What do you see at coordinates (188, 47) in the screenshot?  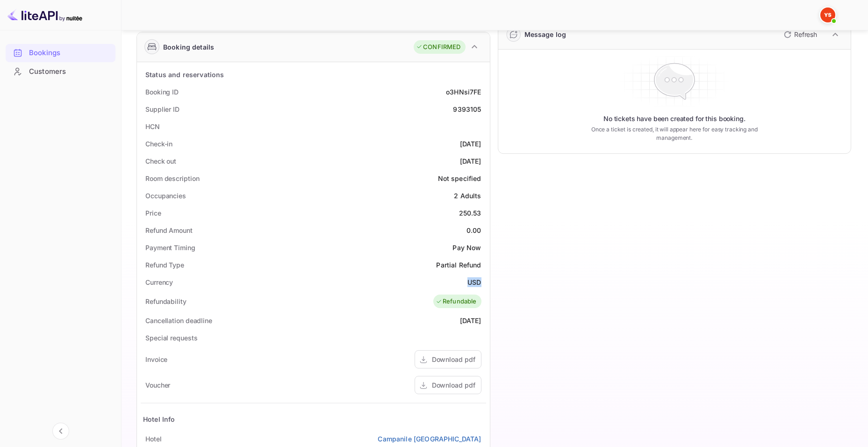 I see `div: Booking details` at bounding box center [188, 47].